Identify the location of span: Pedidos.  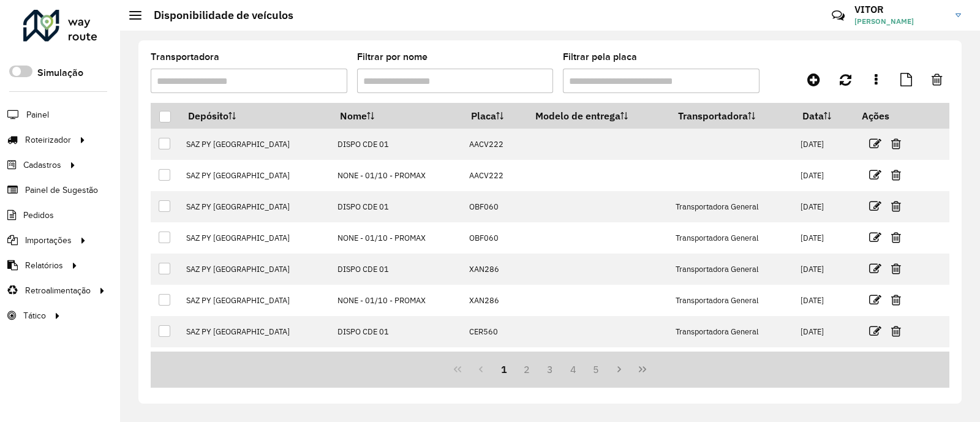
(39, 215).